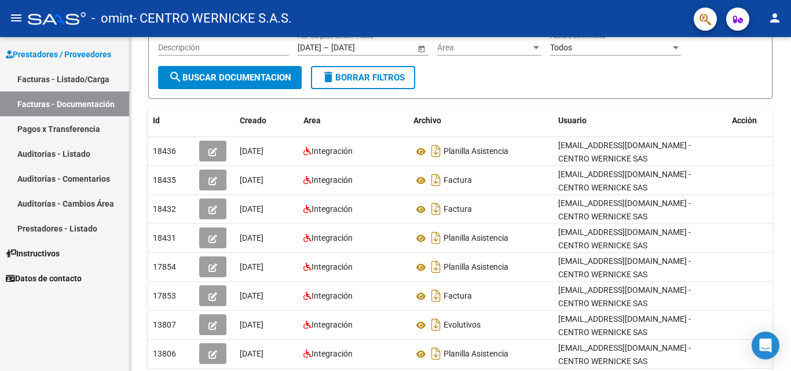 The image size is (791, 371). I want to click on span: Archivo, so click(427, 120).